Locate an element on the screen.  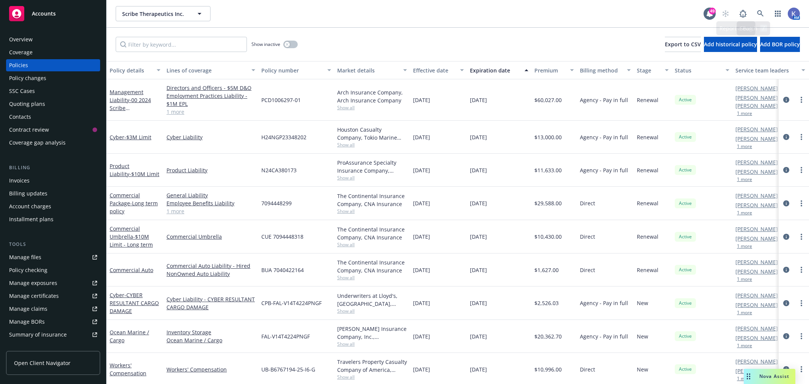
div: Policy details is located at coordinates (131, 70).